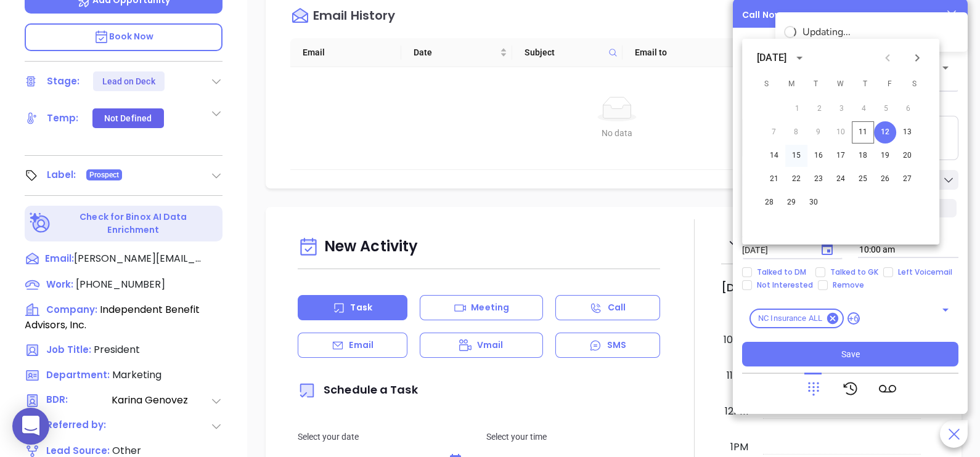 This screenshot has height=457, width=980. I want to click on button: 25, so click(863, 180).